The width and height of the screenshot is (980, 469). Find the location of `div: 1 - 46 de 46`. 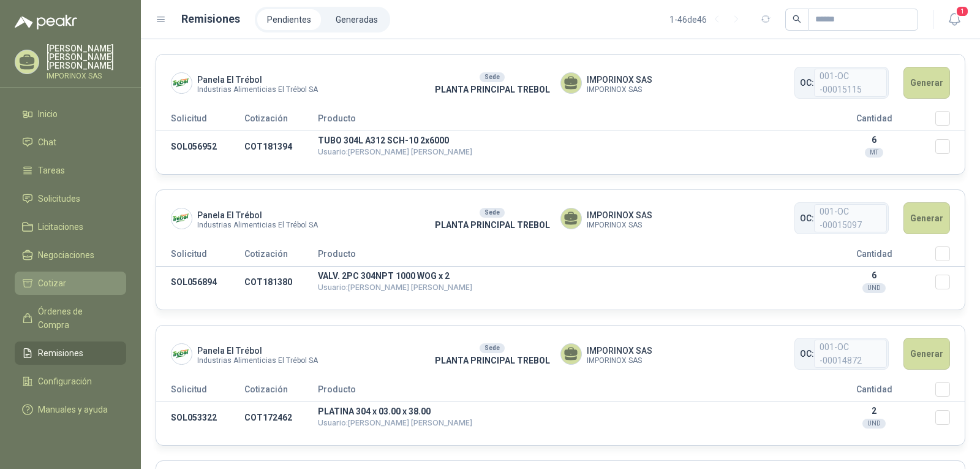

div: 1 - 46 de 46 is located at coordinates (708, 20).